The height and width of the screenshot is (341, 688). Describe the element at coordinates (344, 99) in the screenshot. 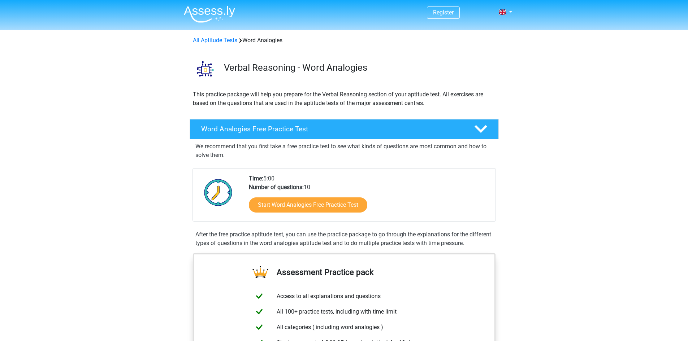

I see `p: This practice package will help you prepare for the Verbal Reasoning section of your aptitude tes...` at that location.